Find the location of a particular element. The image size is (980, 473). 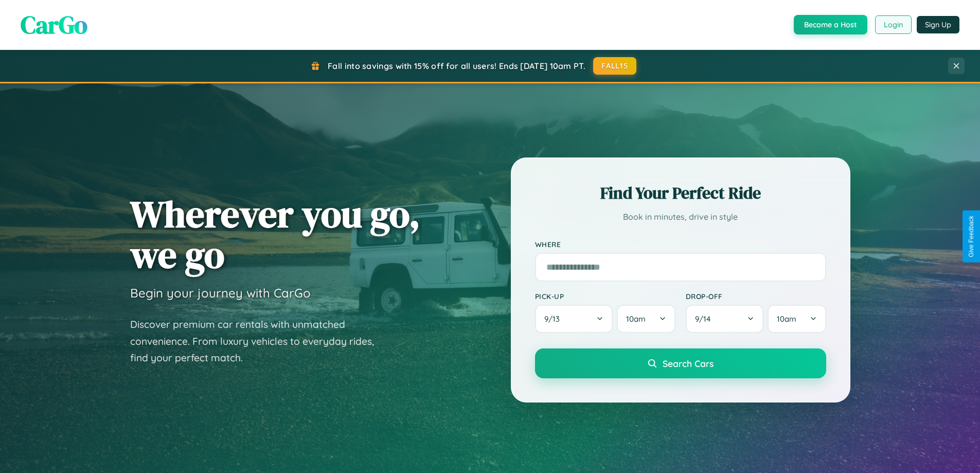

span: 9 / 14 is located at coordinates (705, 318).